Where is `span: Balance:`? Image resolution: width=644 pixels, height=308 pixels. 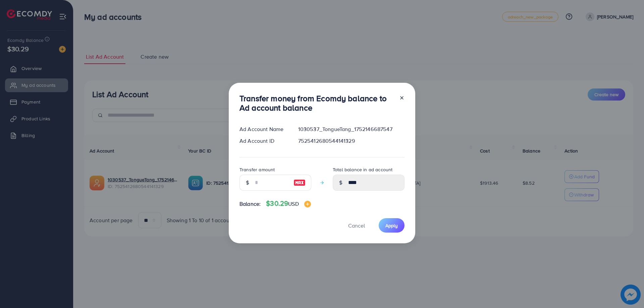
span: Balance: is located at coordinates (250, 204).